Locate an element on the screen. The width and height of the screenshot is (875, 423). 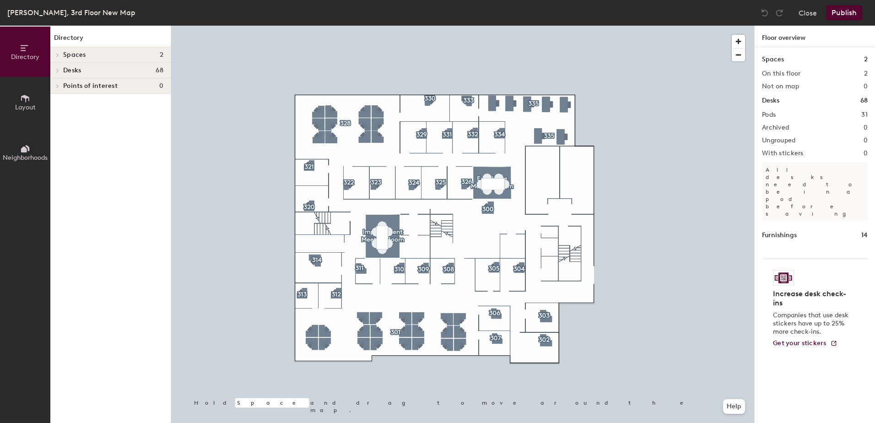
h1: Furnishings is located at coordinates (779, 235).